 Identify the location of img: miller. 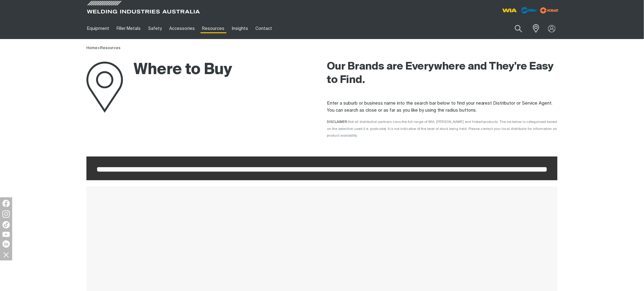
(550, 11).